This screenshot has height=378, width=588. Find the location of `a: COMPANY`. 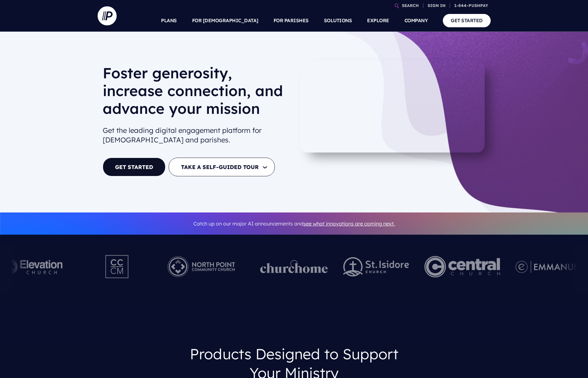

a: COMPANY is located at coordinates (417, 21).